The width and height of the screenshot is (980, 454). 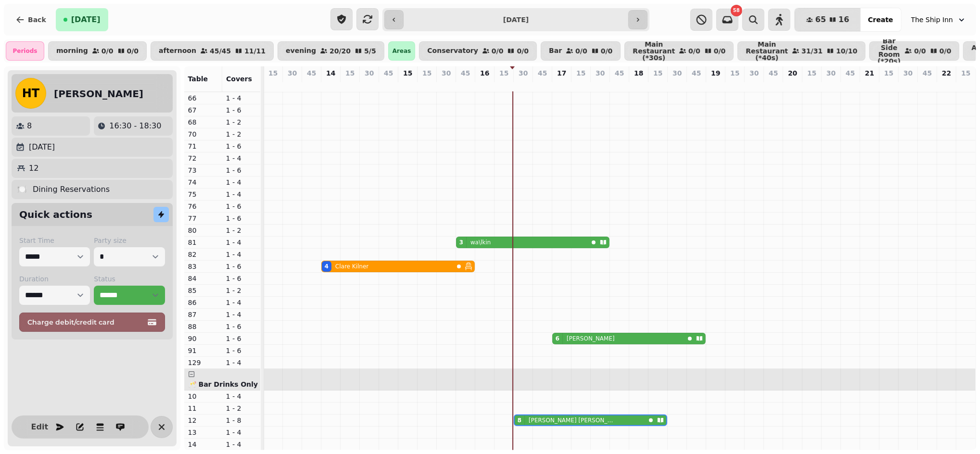 What do you see at coordinates (54, 279) in the screenshot?
I see `label: Duration` at bounding box center [54, 279].